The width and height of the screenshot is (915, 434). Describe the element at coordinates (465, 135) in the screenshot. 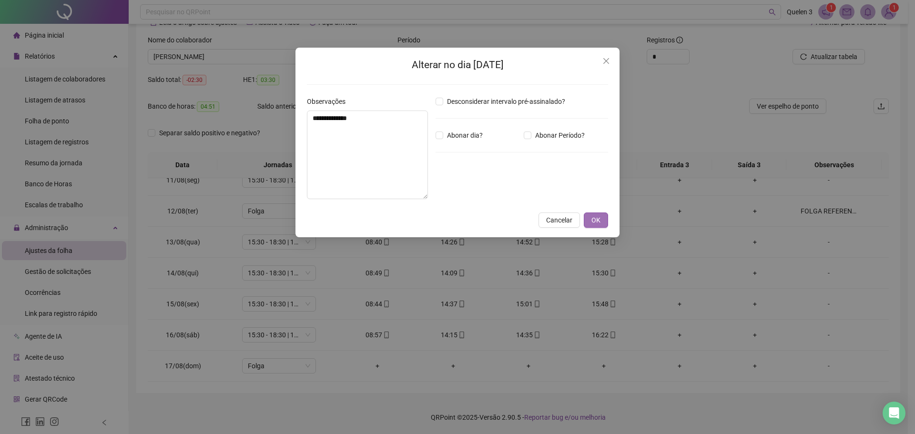

I see `span: Abonar dia?` at that location.